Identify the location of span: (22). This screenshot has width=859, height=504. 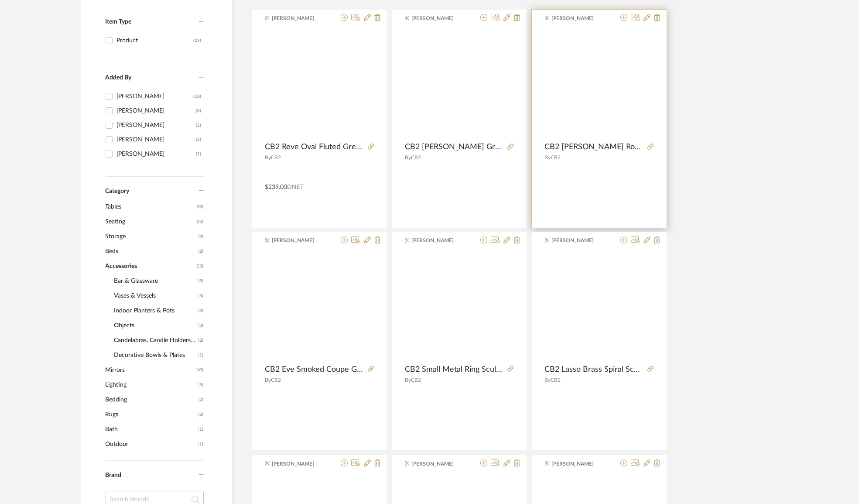
(199, 221).